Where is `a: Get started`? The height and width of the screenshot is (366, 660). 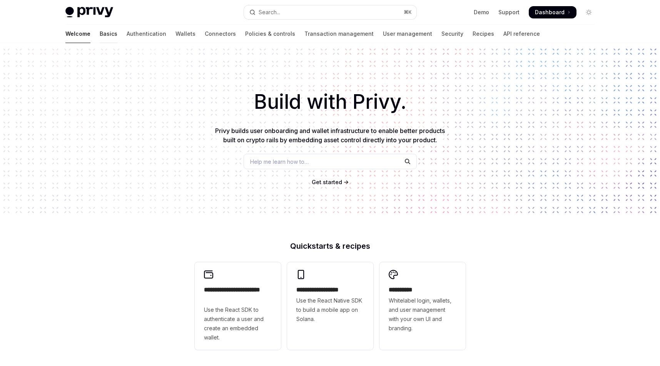 a: Get started is located at coordinates (327, 182).